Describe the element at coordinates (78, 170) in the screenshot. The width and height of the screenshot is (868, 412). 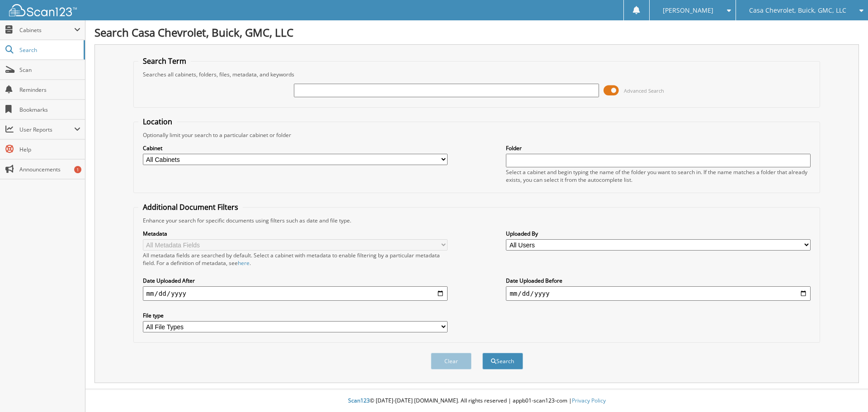
I see `div: 1` at that location.